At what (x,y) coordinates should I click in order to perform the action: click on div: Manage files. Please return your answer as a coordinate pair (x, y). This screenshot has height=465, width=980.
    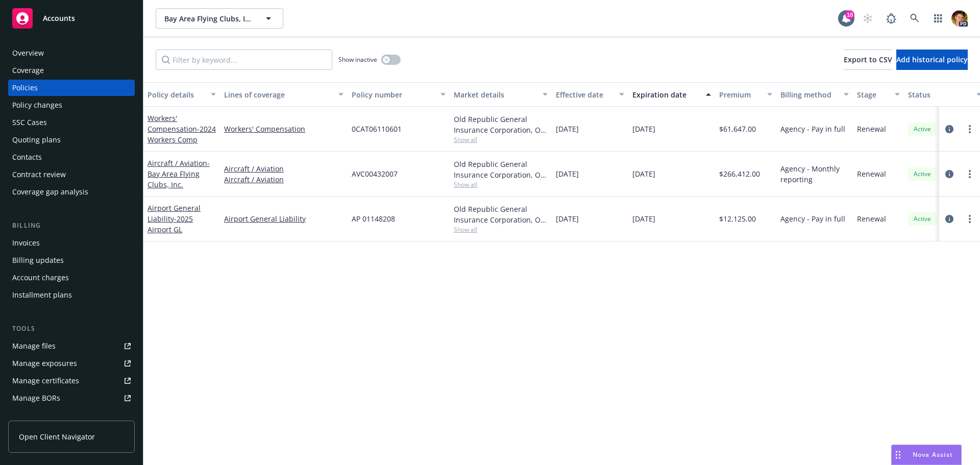
    Looking at the image, I should click on (34, 346).